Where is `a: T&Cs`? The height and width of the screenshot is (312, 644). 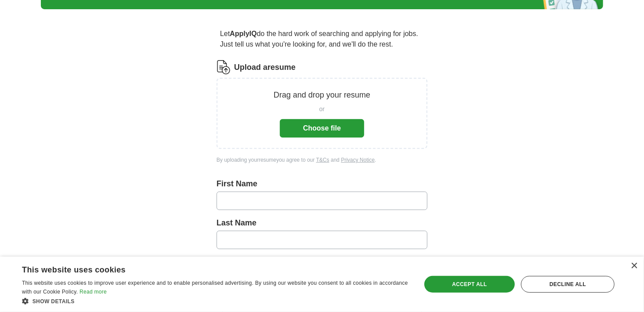
a: T&Cs is located at coordinates (323, 160).